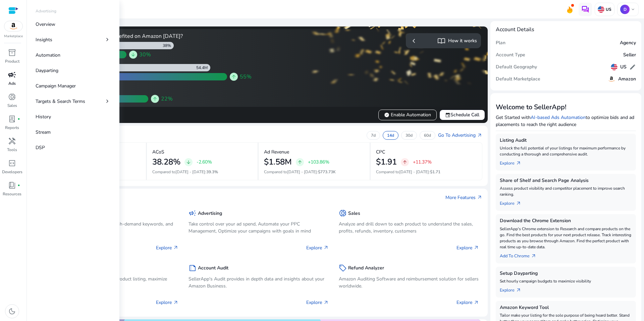 This screenshot has height=321, width=644. Describe the element at coordinates (627, 79) in the screenshot. I see `h5: Amazon` at that location.